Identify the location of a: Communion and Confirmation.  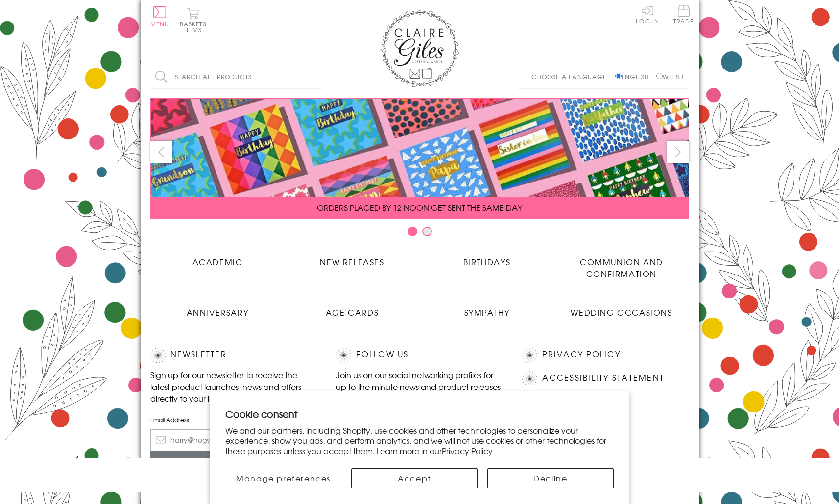
(622, 263).